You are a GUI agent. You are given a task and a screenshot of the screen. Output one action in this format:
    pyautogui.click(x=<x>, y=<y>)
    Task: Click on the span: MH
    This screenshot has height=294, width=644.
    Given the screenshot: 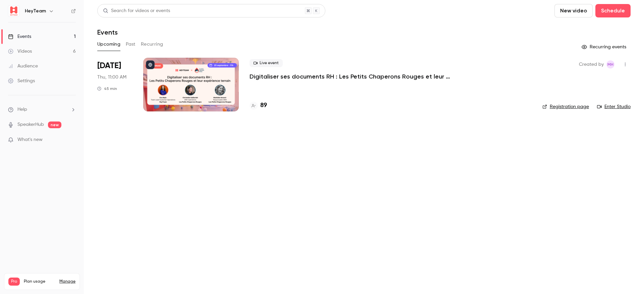 What is the action you would take?
    pyautogui.click(x=610, y=64)
    